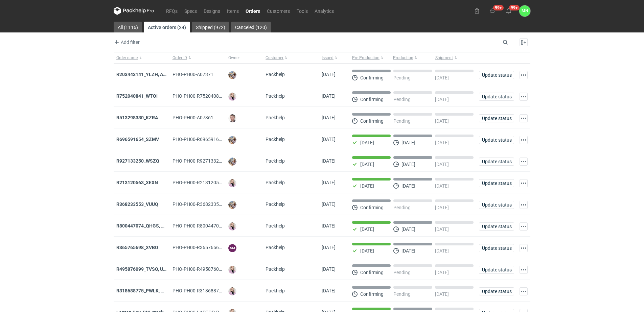 This screenshot has width=644, height=312. Describe the element at coordinates (212, 11) in the screenshot. I see `a: Designs` at that location.